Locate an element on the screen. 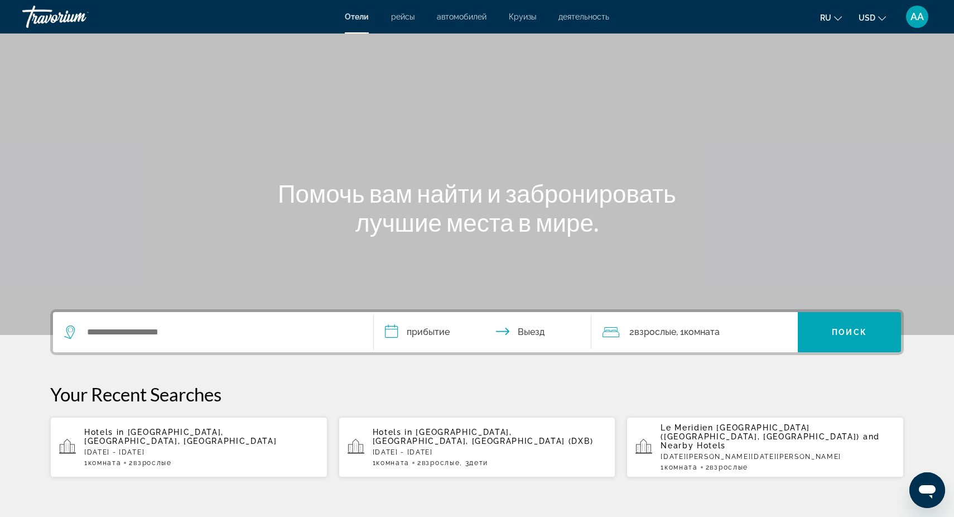 This screenshot has height=517, width=954. button: Change currency is located at coordinates (872, 17).